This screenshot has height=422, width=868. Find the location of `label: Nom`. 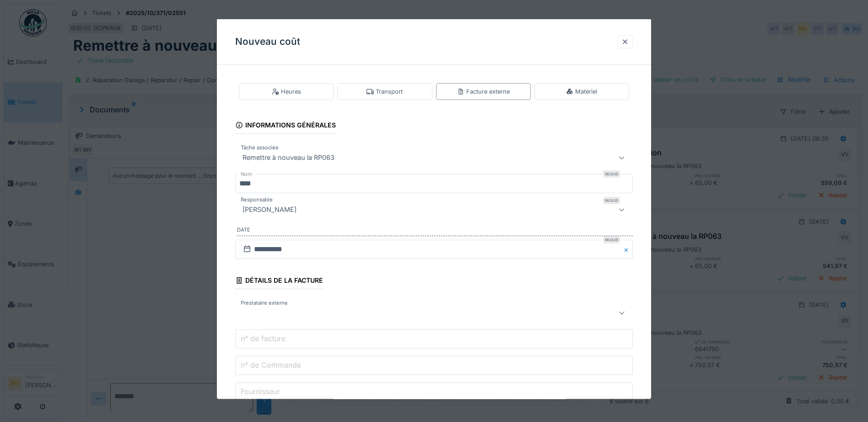

label: Nom is located at coordinates (246, 174).